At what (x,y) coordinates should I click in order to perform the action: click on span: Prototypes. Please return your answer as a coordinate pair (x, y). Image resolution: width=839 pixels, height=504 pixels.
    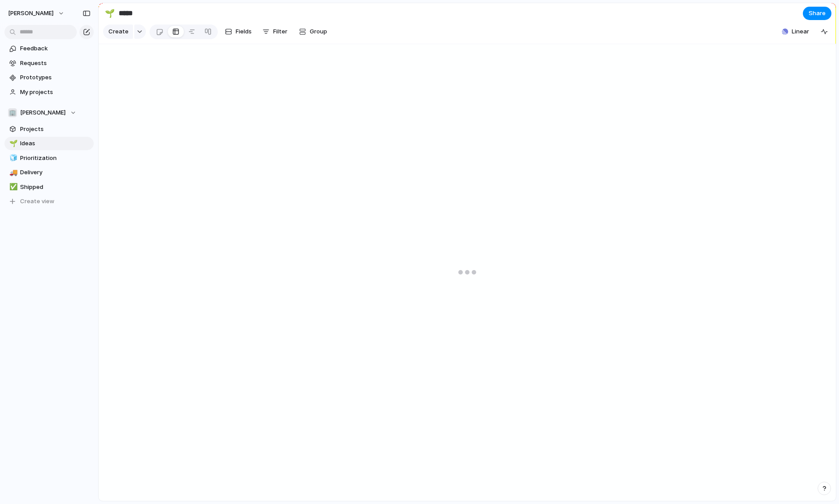
    Looking at the image, I should click on (56, 78).